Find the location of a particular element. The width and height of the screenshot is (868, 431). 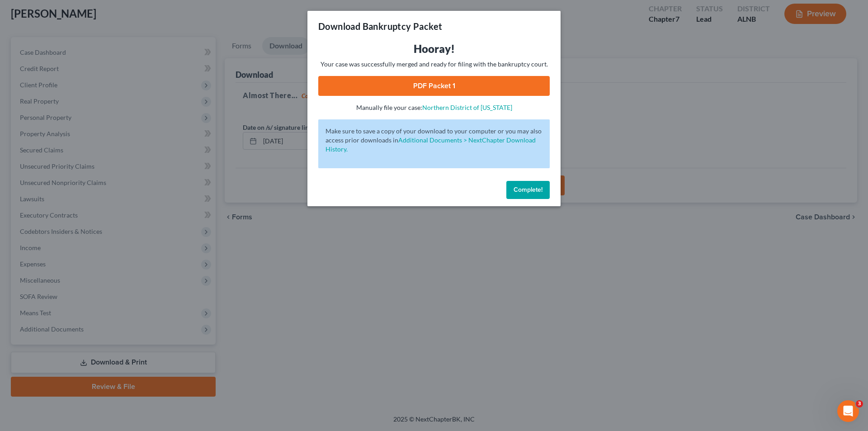

span: Complete! is located at coordinates (529, 190).